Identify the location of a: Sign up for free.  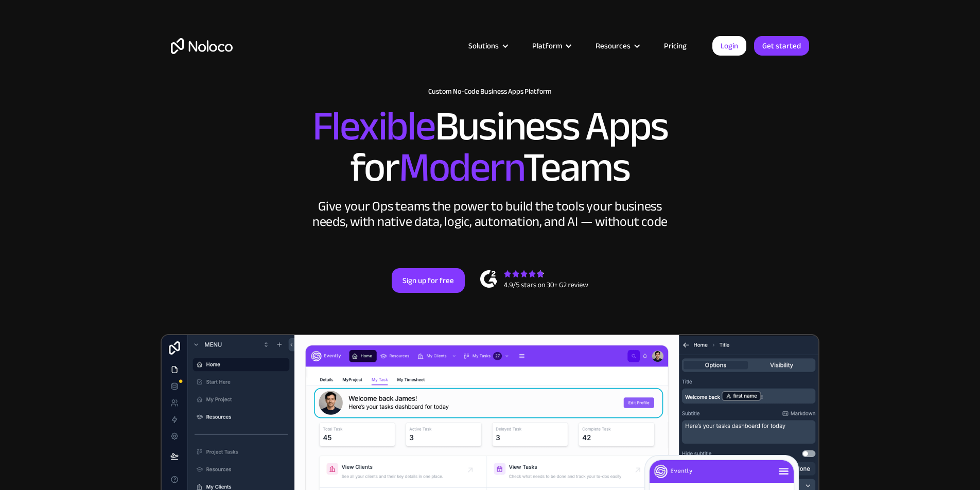
(428, 281).